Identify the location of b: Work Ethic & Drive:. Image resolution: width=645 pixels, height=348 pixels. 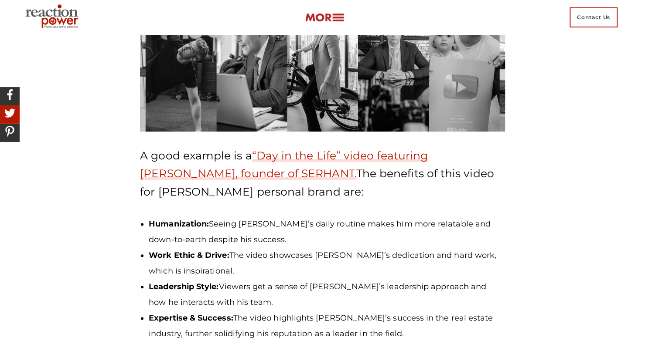
(189, 256).